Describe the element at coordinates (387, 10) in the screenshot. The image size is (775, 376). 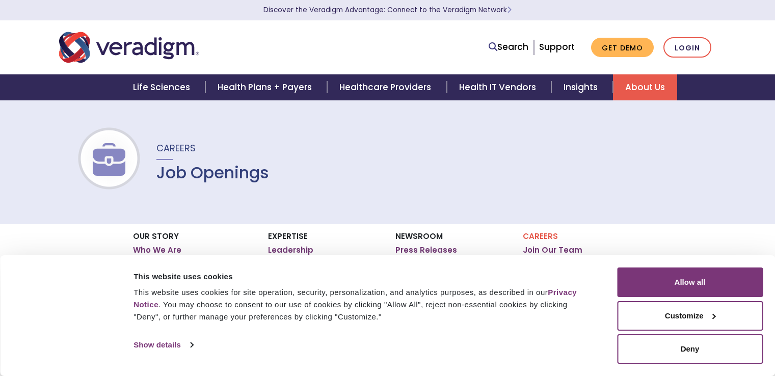
I see `a: Discover the Veradigm Advantage: Connect to the Veradigm NetworkLearn More` at that location.